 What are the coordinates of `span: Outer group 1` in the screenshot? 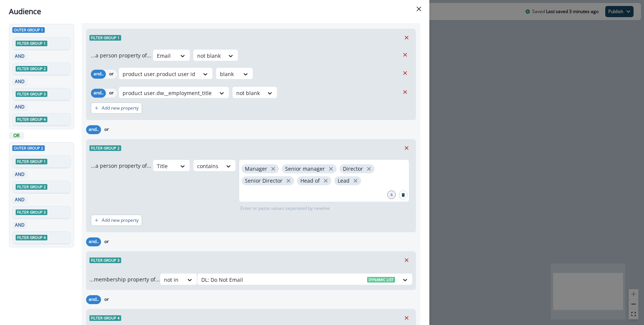 It's located at (28, 30).